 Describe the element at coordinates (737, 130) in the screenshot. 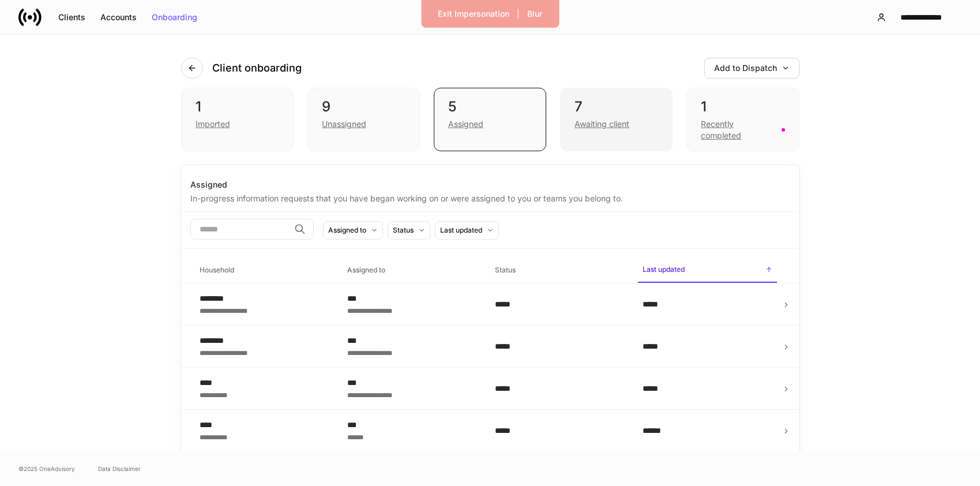

I see `div: Recently completed` at that location.